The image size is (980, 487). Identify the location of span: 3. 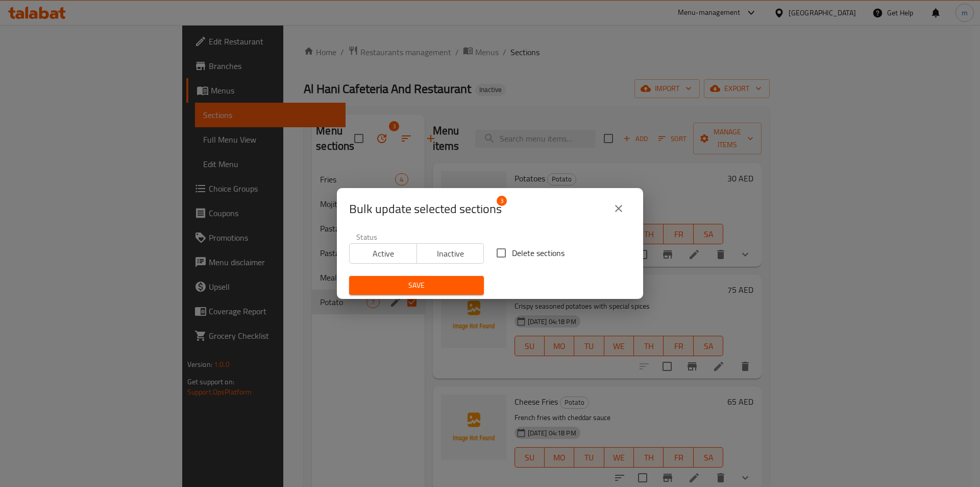
(501, 200).